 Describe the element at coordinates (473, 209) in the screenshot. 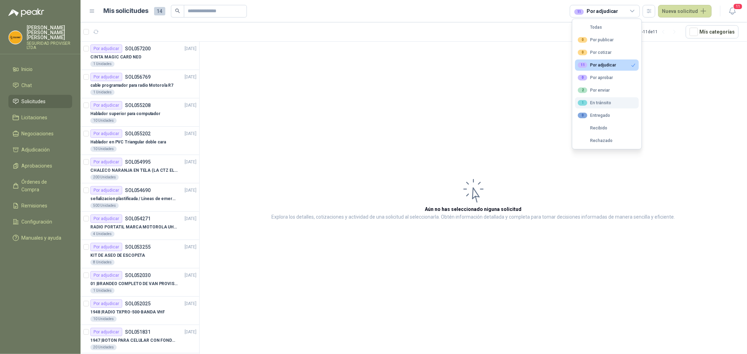

I see `h3: Aún no has seleccionado niguna solicitud` at that location.